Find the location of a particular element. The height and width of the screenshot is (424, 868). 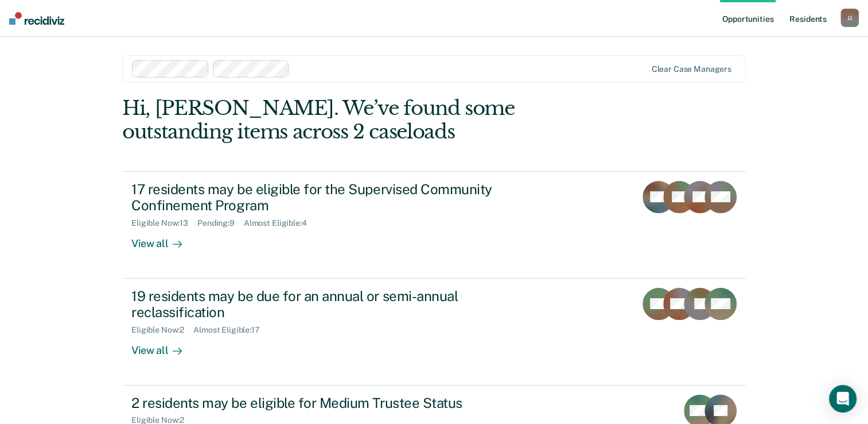

div: Almost Eligible : 4 is located at coordinates (280, 223).